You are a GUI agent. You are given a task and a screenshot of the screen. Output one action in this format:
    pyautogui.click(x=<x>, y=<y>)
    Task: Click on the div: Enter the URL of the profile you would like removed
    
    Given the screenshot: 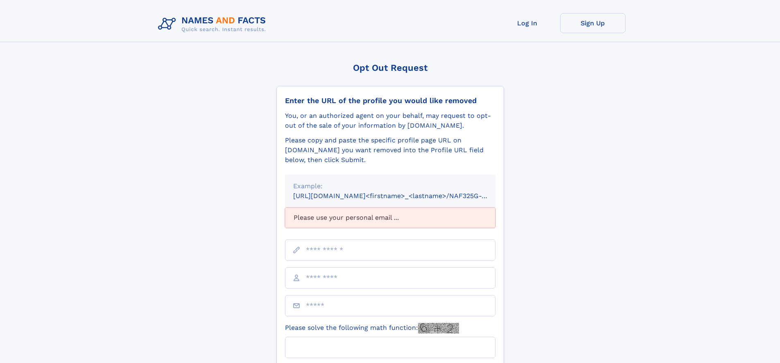 What is the action you would take?
    pyautogui.click(x=390, y=101)
    